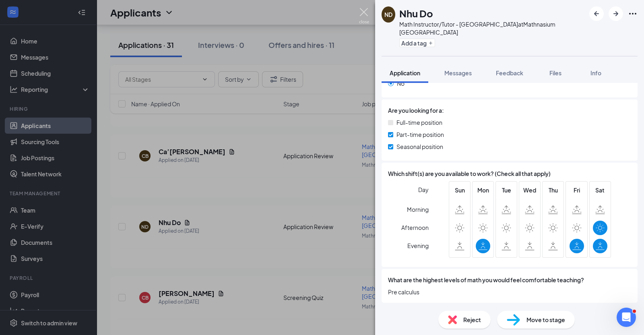 Image resolution: width=644 pixels, height=335 pixels. I want to click on span: Which shift(s) are you available to work? (Check all that apply), so click(469, 174).